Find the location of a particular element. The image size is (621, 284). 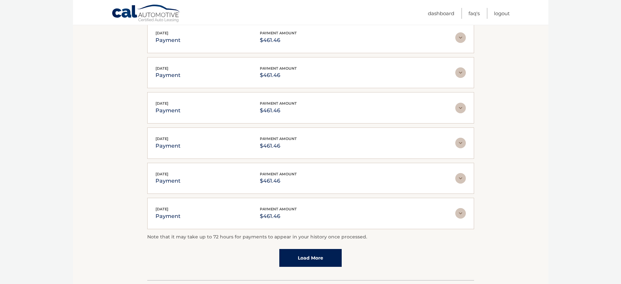

a: Logout is located at coordinates (502, 13).